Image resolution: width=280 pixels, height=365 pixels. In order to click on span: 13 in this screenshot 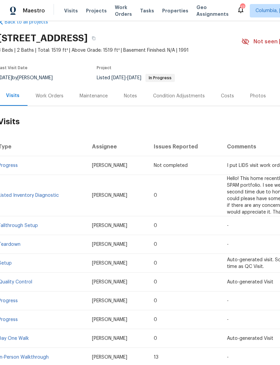, I will do `click(156, 357)`.